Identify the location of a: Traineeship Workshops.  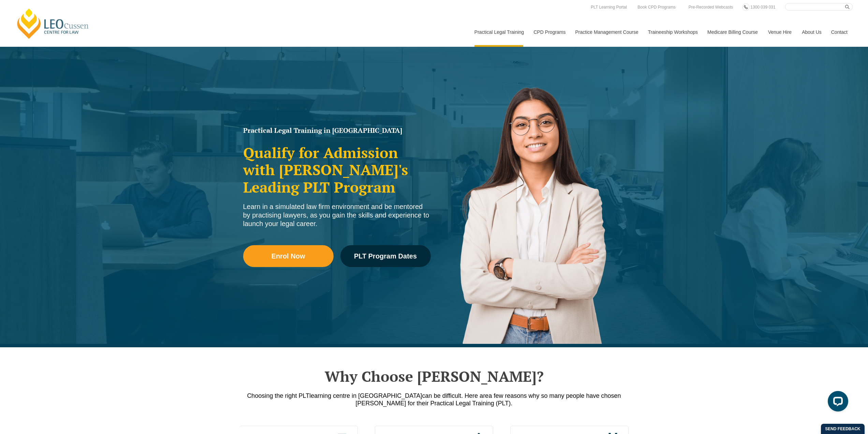
(673, 32).